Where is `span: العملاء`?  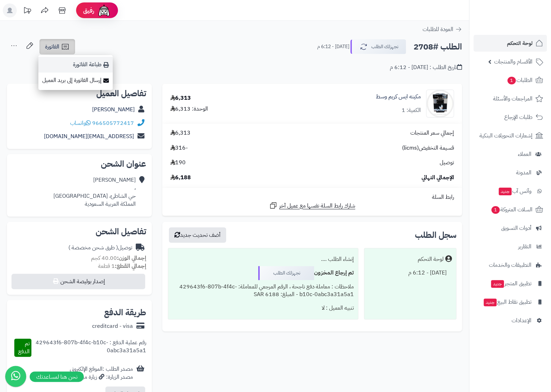
span: العملاء is located at coordinates (524, 154).